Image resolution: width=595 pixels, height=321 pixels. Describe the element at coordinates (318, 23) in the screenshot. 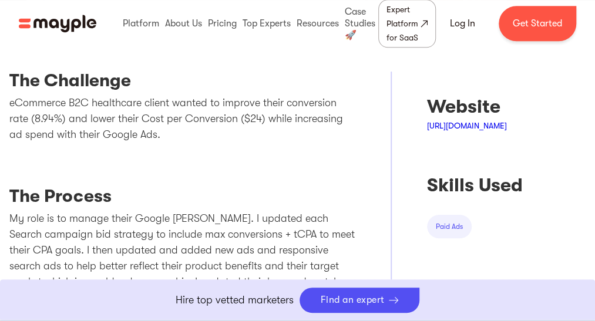

I see `div: Resources` at that location.